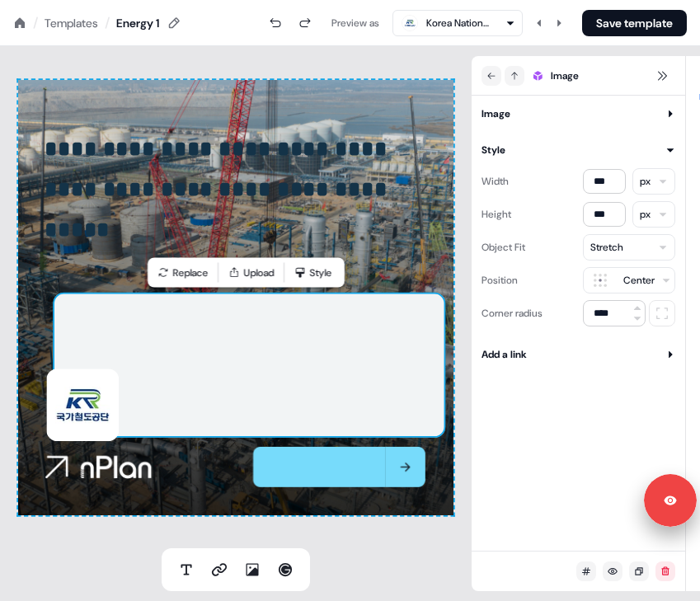 The height and width of the screenshot is (601, 700). I want to click on div: Height, so click(496, 215).